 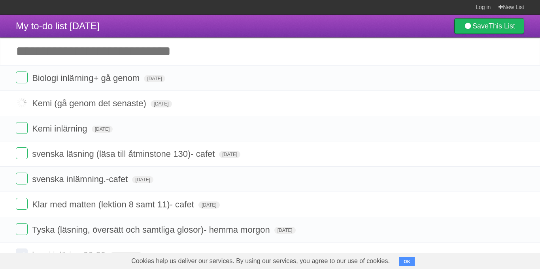 I want to click on span: kemi inläring 26-30, so click(x=70, y=255).